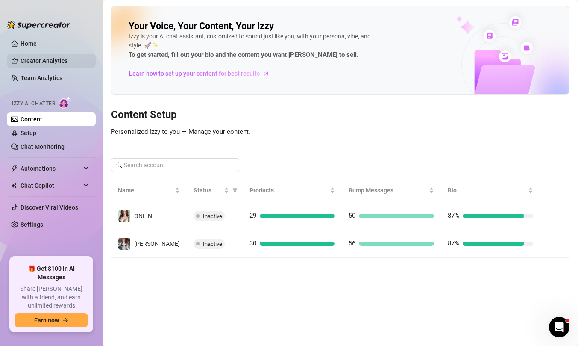 This screenshot has width=578, height=346. I want to click on img: Chat Copilot, so click(14, 185).